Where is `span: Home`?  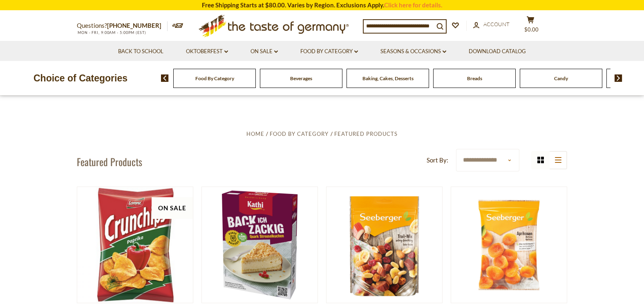
span: Home is located at coordinates (255, 134).